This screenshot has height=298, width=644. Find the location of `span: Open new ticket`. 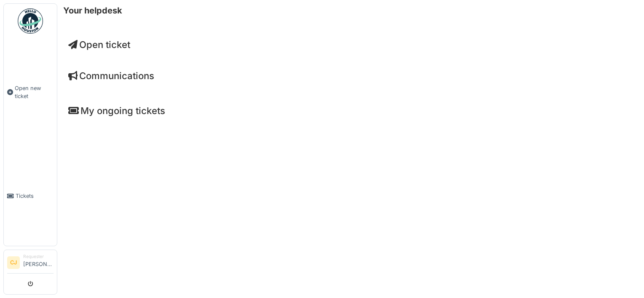

span: Open new ticket is located at coordinates (34, 92).